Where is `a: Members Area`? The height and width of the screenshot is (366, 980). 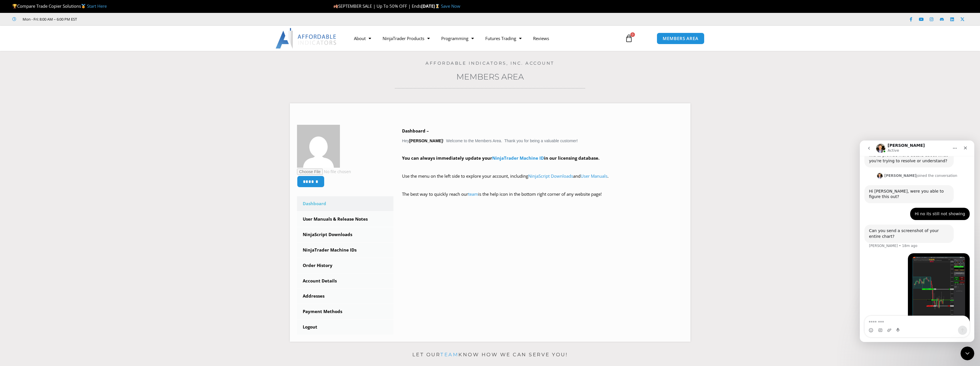 a: Members Area is located at coordinates (490, 76).